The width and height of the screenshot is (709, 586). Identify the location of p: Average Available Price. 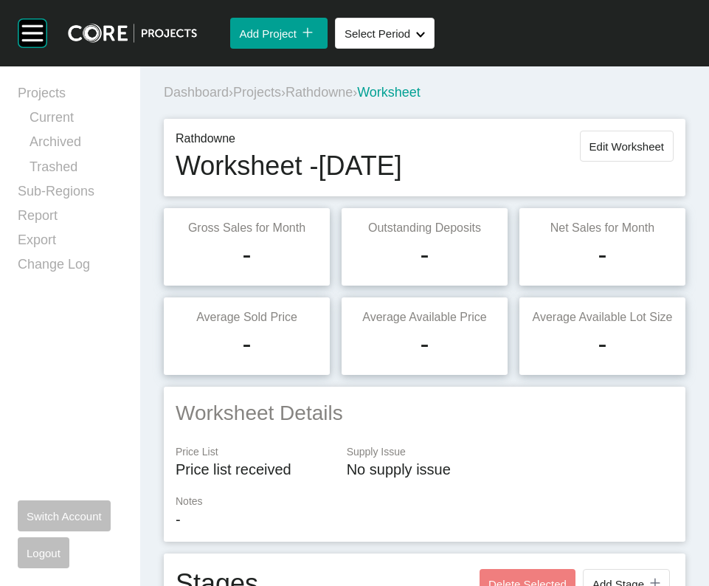
(424, 317).